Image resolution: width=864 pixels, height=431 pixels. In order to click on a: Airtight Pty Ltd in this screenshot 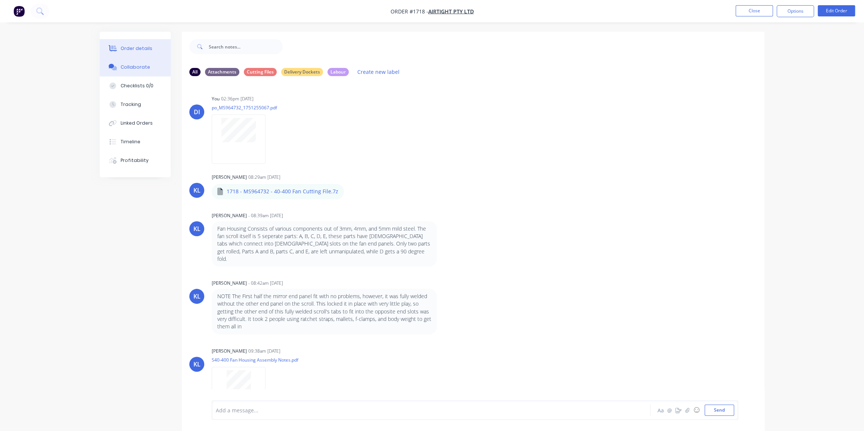, I will do `click(451, 11)`.